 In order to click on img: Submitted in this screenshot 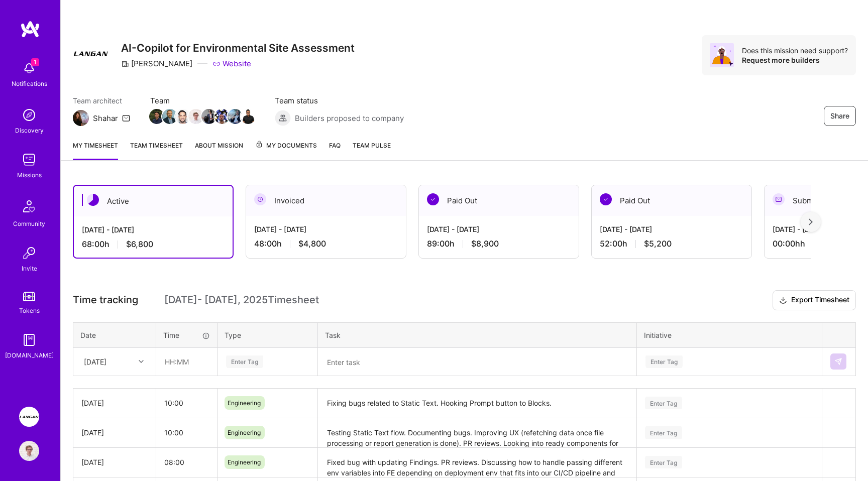, I will do `click(778, 199)`.